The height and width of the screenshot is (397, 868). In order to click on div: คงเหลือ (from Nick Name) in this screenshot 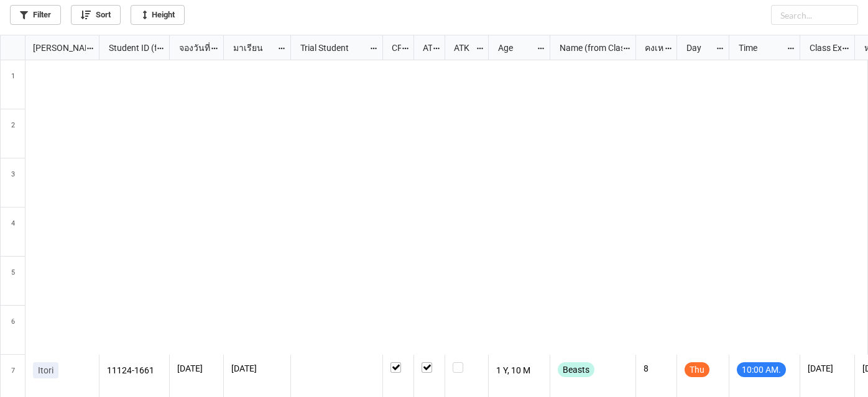, I will do `click(650, 48)`.